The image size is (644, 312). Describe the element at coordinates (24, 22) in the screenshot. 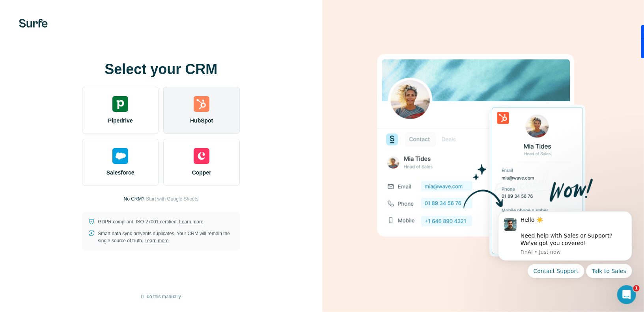

I see `img: Profile image for FinAI` at that location.